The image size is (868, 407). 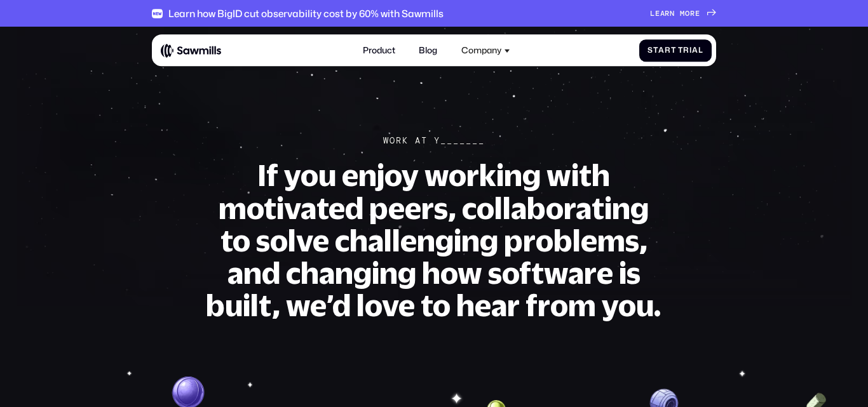 I want to click on h1: If you enjoy working with motivated peers, collaborating to solve challenging problems, and chang..., so click(x=434, y=240).